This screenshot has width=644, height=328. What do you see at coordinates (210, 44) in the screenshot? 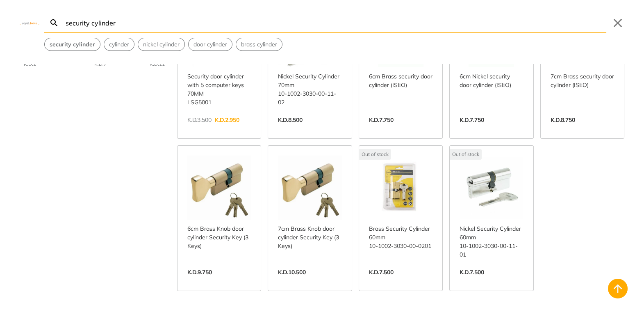
I see `div: Suggestion: door cylinder` at bounding box center [210, 44].